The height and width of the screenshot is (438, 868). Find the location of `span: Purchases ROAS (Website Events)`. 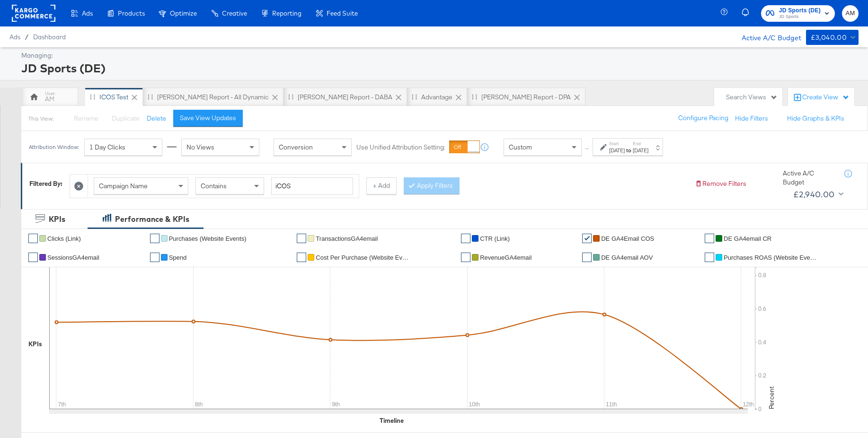

span: Purchases ROAS (Website Events) is located at coordinates (771, 257).